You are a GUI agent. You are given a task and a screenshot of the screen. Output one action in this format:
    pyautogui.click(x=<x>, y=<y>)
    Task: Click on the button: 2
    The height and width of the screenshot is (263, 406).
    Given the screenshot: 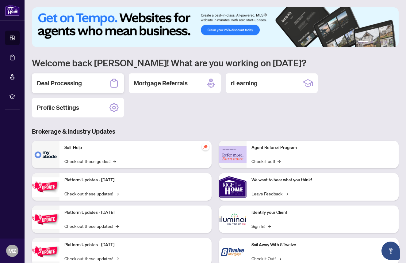 What is the action you would take?
    pyautogui.click(x=371, y=42)
    